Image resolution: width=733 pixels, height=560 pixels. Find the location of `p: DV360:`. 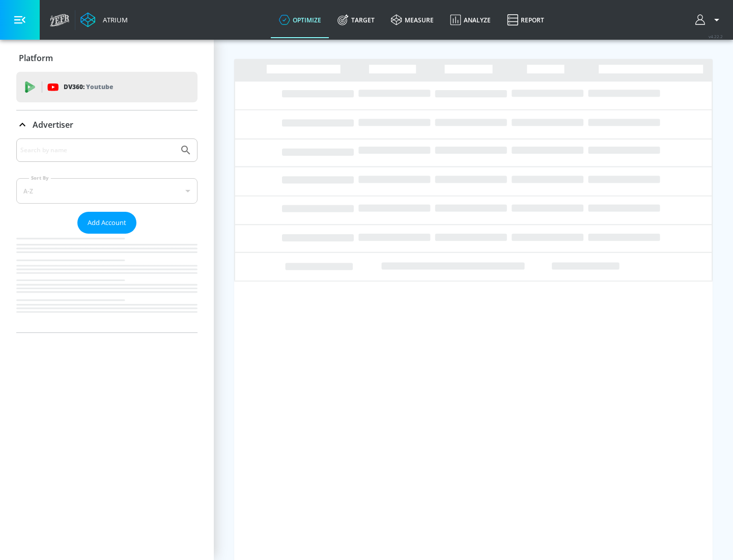

p: DV360: is located at coordinates (88, 87).